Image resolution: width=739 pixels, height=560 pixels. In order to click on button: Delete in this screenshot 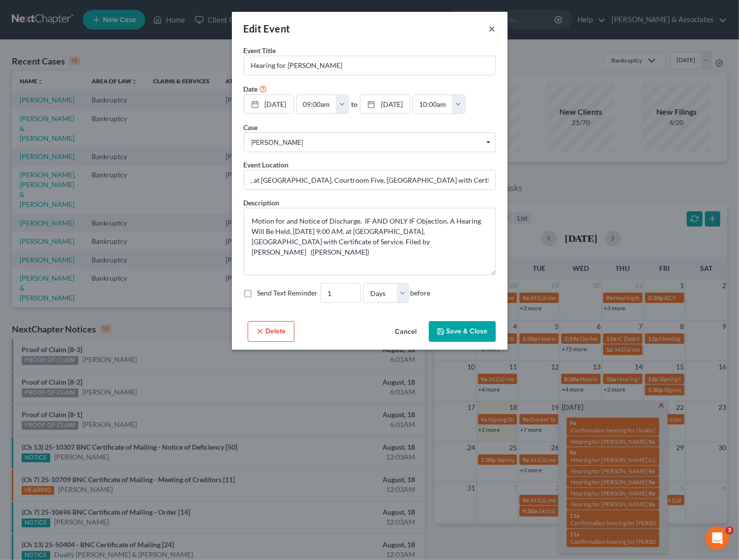, I will do `click(271, 331)`.